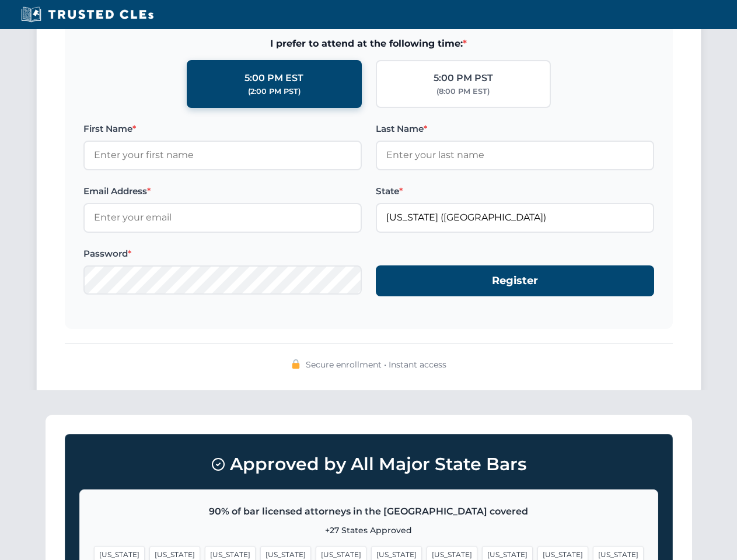  I want to click on label: Email Address, so click(222, 191).